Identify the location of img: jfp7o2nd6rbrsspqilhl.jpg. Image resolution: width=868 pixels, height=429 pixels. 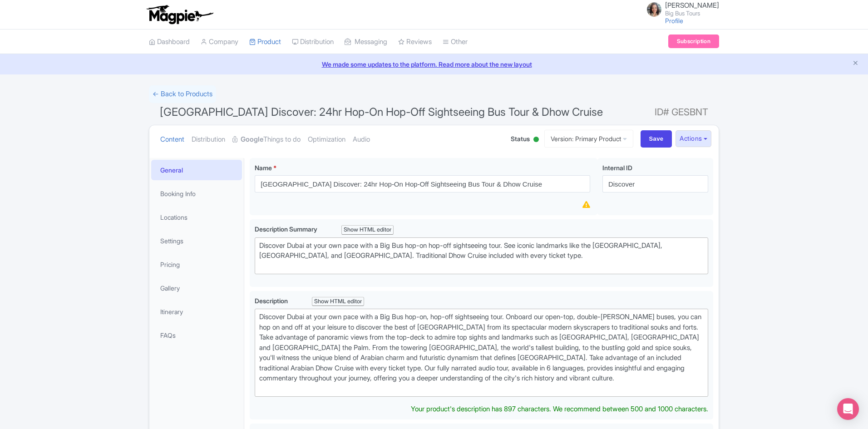
(654, 10).